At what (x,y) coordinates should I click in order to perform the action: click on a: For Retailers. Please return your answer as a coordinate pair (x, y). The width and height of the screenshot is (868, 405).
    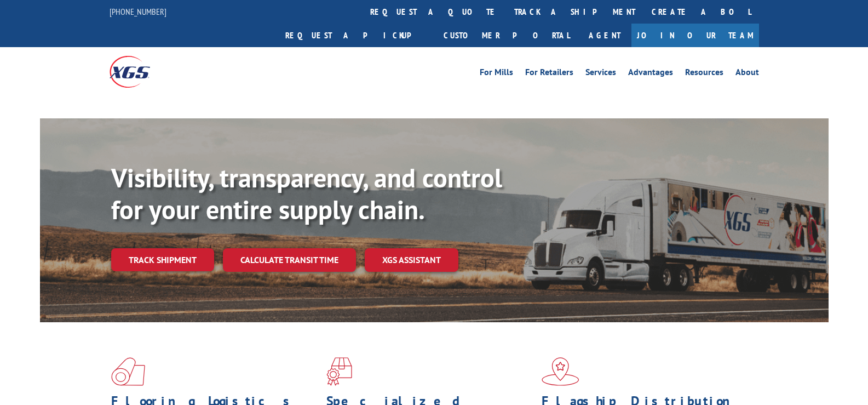
    Looking at the image, I should click on (549, 74).